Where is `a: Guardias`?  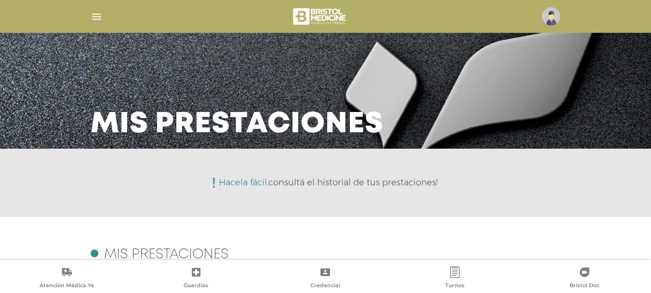 a: Guardias is located at coordinates (196, 278).